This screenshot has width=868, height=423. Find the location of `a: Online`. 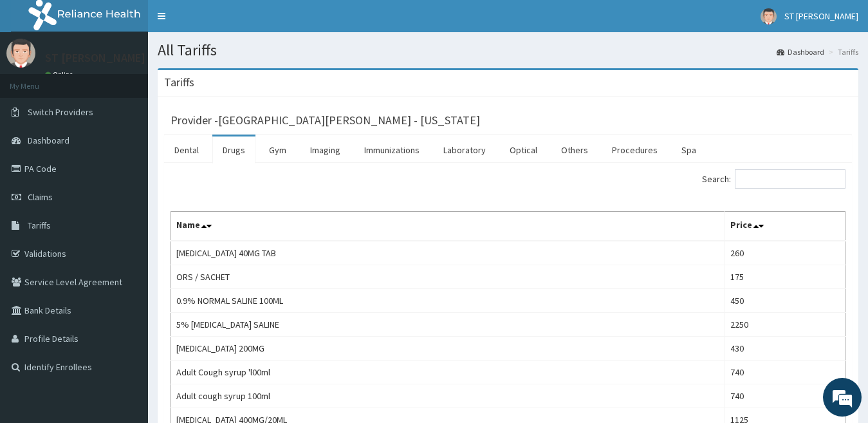

a: Online is located at coordinates (61, 75).